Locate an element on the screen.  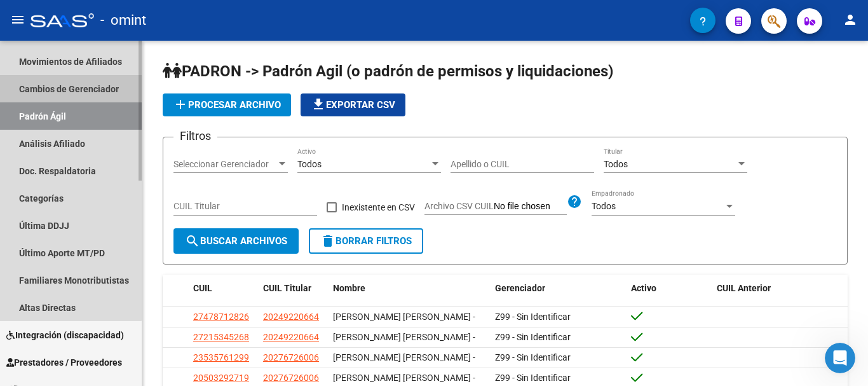
mat-icon: add is located at coordinates (180, 104).